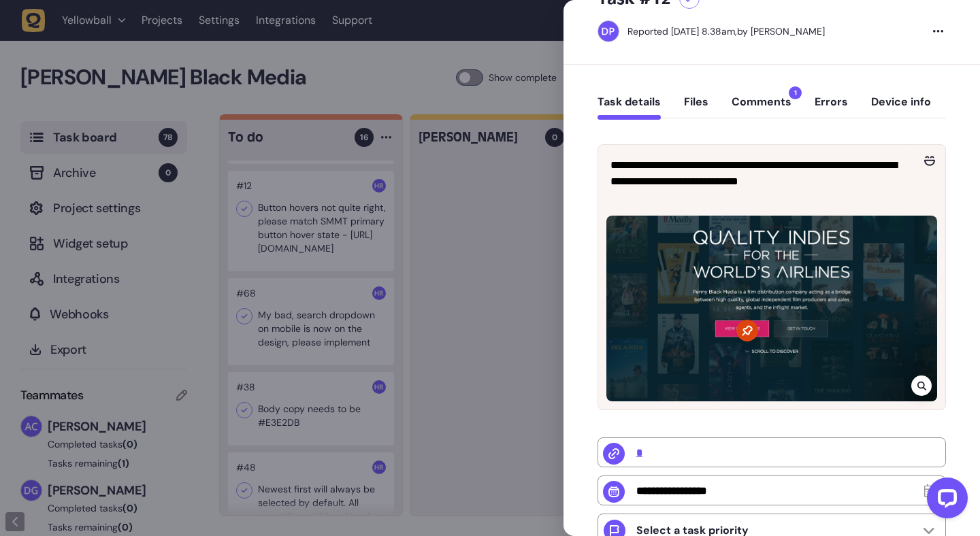  Describe the element at coordinates (609, 31) in the screenshot. I see `img: Dan Pearson` at that location.